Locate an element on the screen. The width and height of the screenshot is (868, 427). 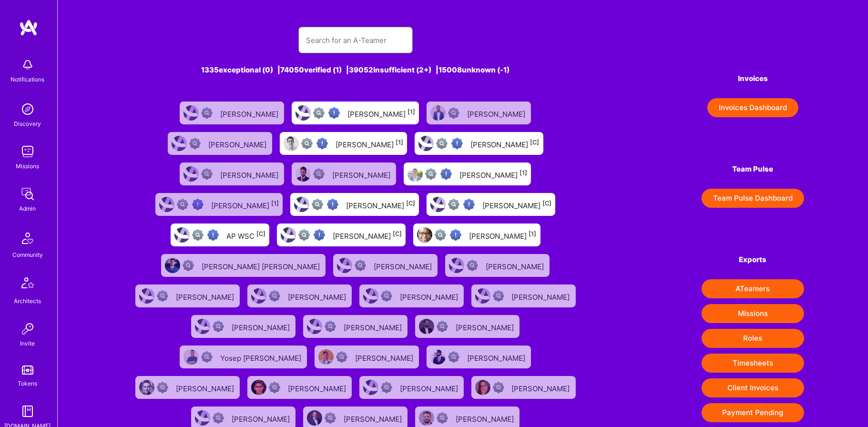
img: guide book is located at coordinates (28, 411).